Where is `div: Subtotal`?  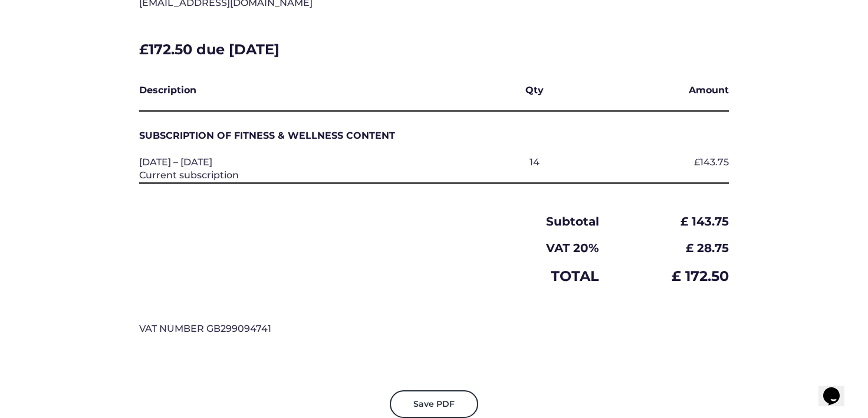
div: Subtotal is located at coordinates (369, 222).